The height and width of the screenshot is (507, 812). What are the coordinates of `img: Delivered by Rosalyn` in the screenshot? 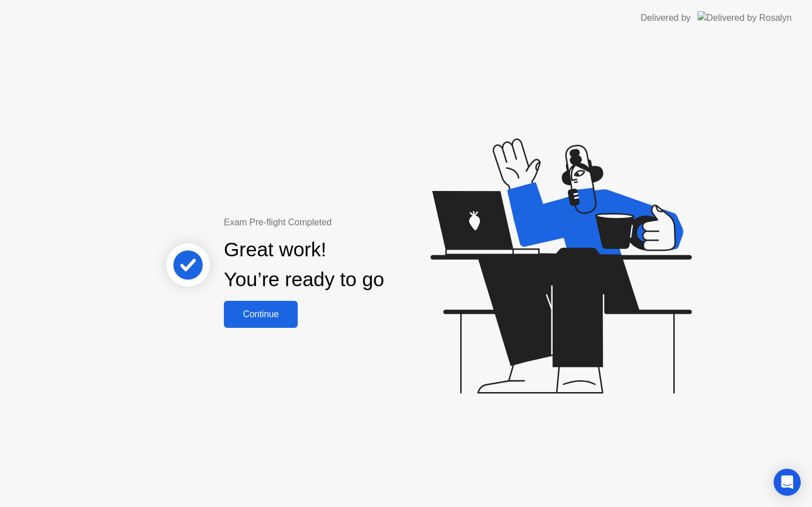 It's located at (744, 17).